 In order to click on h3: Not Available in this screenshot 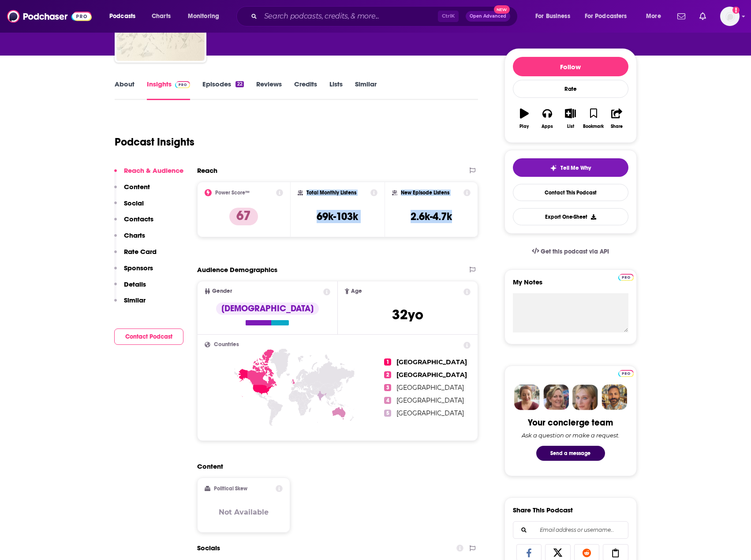, I will do `click(244, 512)`.